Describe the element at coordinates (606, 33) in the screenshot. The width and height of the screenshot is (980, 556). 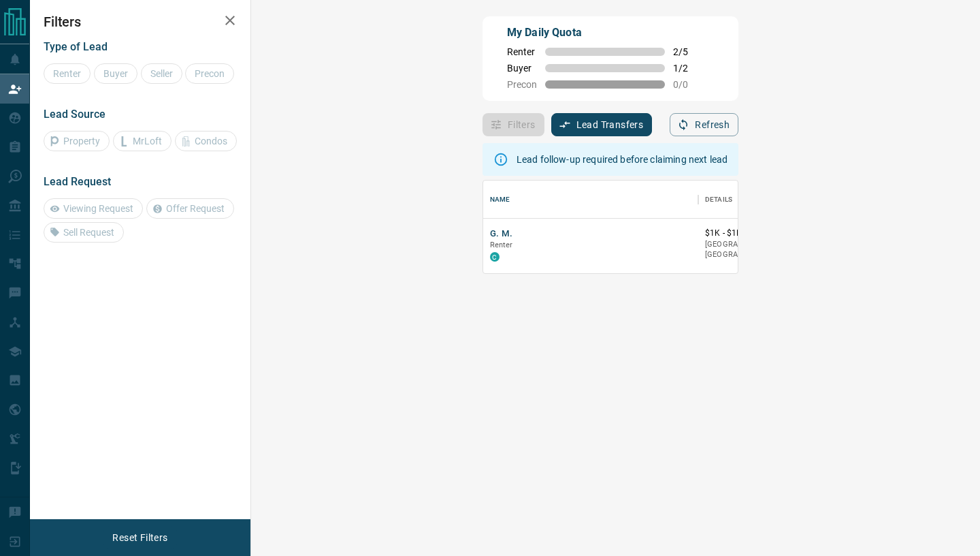
I see `p: My Daily Quota` at that location.